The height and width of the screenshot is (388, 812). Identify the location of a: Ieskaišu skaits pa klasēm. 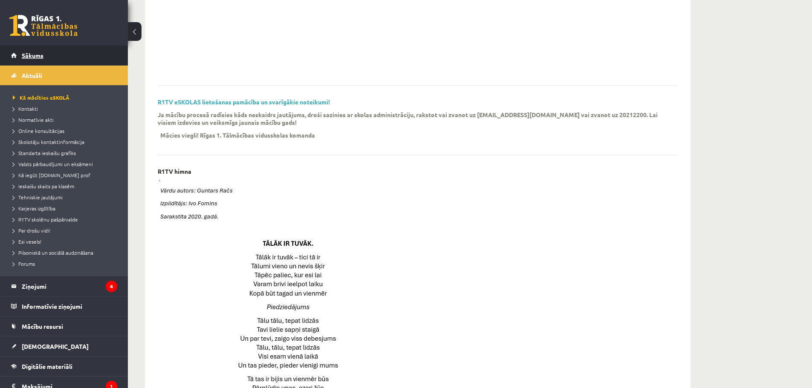
(66, 186).